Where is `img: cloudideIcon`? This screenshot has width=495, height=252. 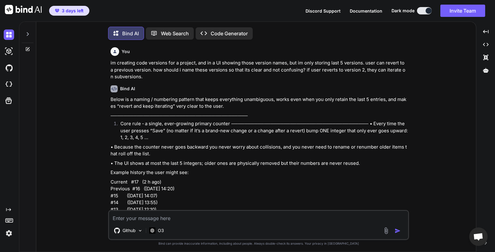 img: cloudideIcon is located at coordinates (9, 84).